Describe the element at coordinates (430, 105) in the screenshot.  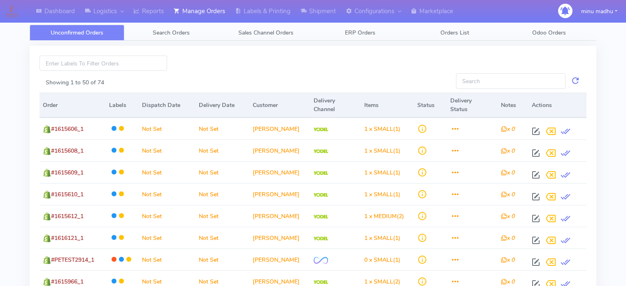
I see `th: Status` at that location.